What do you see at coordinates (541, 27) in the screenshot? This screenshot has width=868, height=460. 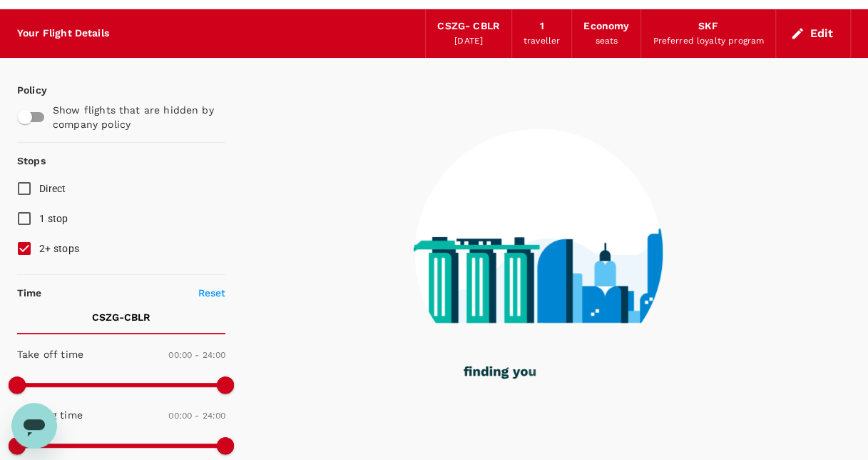 I see `div: 1` at bounding box center [541, 27].